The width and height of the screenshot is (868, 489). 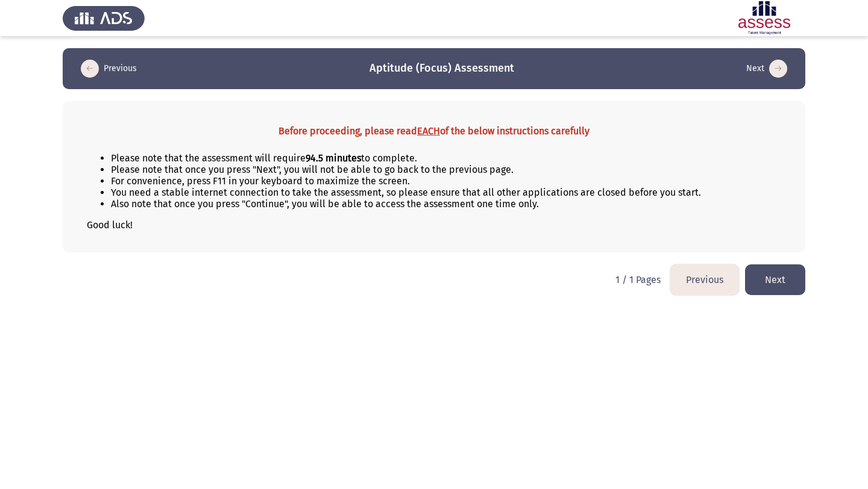 I want to click on h3: Aptitude (Focus) Assessment, so click(x=442, y=68).